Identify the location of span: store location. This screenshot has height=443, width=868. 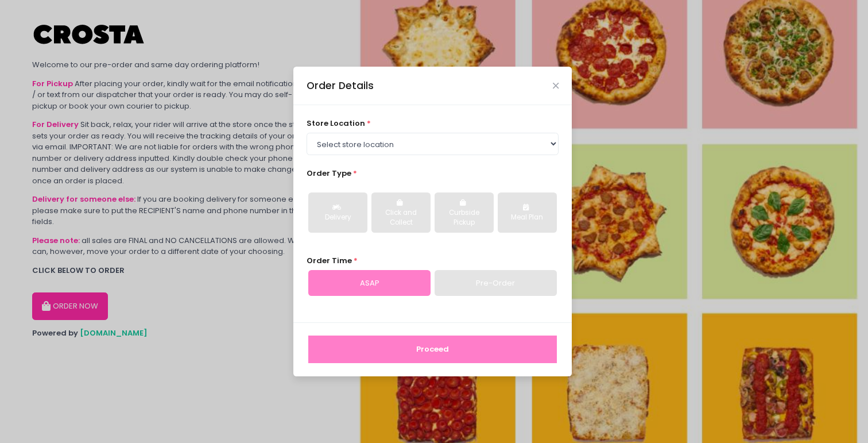
(336, 123).